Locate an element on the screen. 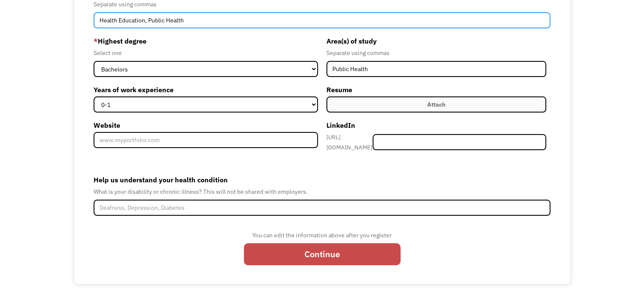 The width and height of the screenshot is (644, 294). label: Highest degree is located at coordinates (205, 41).